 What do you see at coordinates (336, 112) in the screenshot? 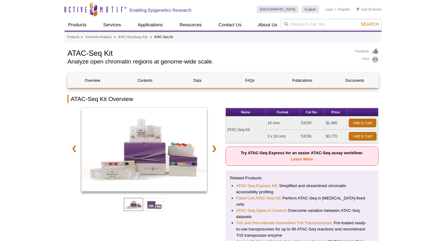
I see `th: Price` at bounding box center [336, 112].